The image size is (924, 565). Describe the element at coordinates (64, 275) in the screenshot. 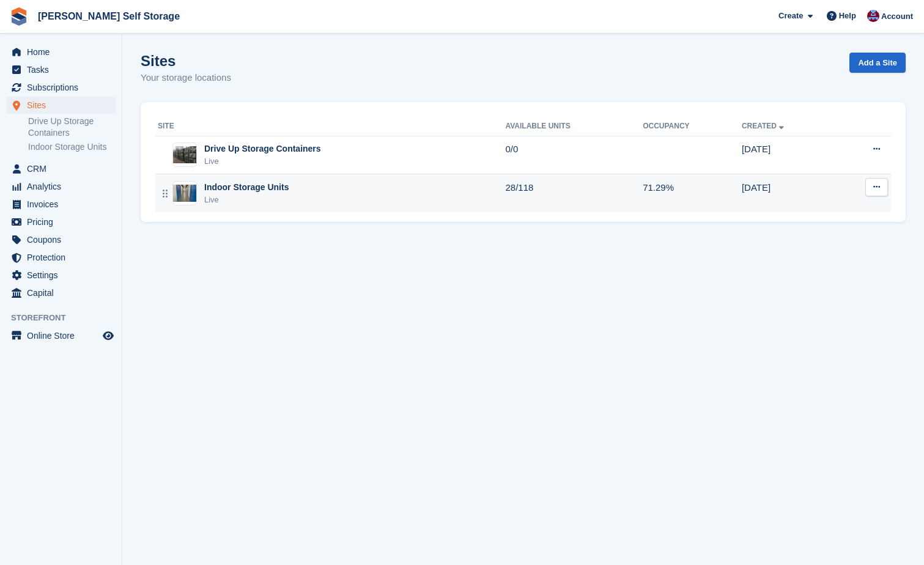

I see `span: Settings` at that location.